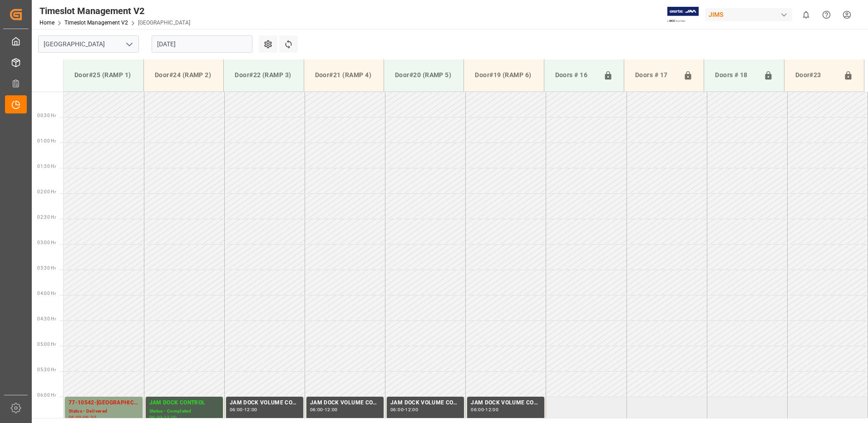 This screenshot has height=423, width=868. I want to click on div: JAM DOCK CONTROL, so click(185, 404).